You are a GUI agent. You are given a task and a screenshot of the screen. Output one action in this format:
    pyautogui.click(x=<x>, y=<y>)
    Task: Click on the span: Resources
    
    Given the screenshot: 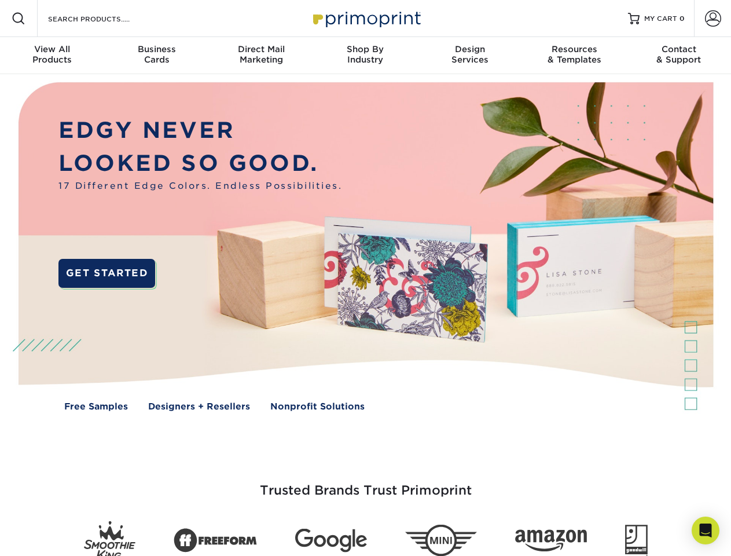 What is the action you would take?
    pyautogui.click(x=574, y=49)
    